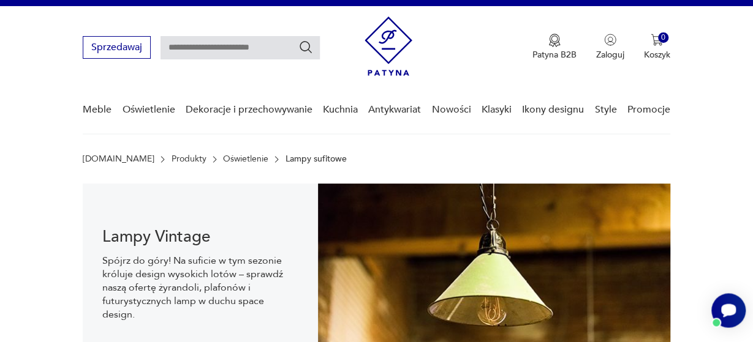 The width and height of the screenshot is (753, 342). I want to click on a: Kuchnia, so click(340, 110).